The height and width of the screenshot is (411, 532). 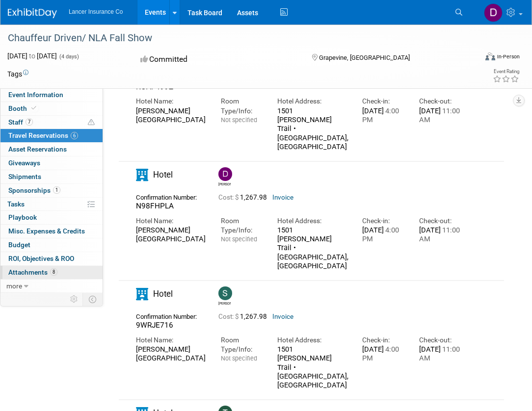 I want to click on span: Giveaways, so click(x=24, y=163).